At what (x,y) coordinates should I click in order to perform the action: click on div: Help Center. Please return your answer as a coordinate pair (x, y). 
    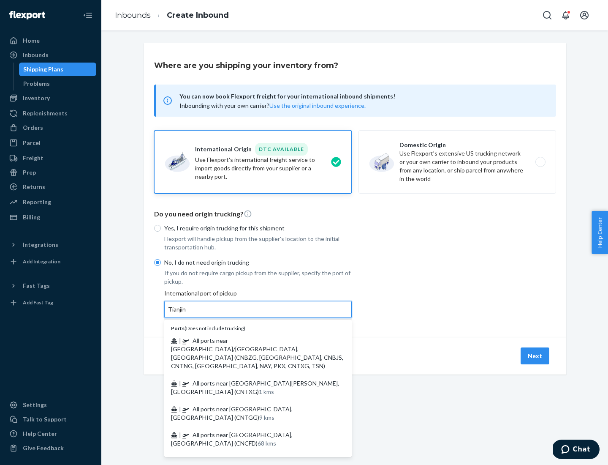
    Looking at the image, I should click on (40, 433).